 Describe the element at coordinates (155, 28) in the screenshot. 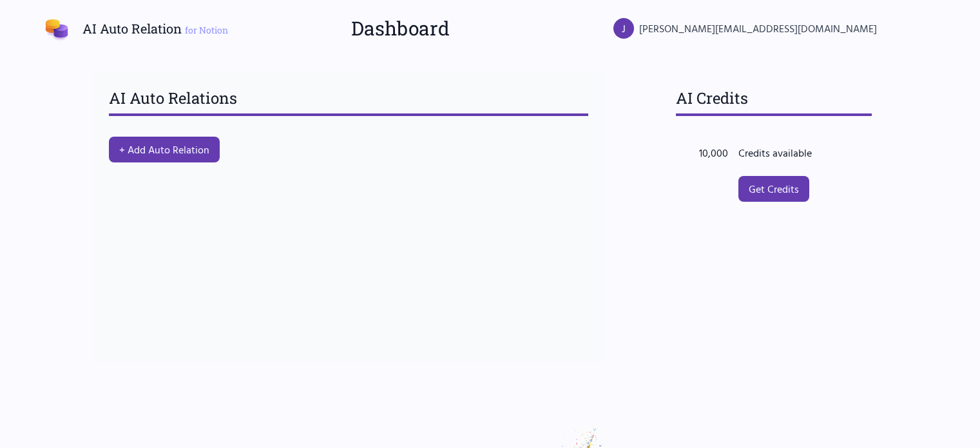

I see `h1: AI Auto Relation` at that location.